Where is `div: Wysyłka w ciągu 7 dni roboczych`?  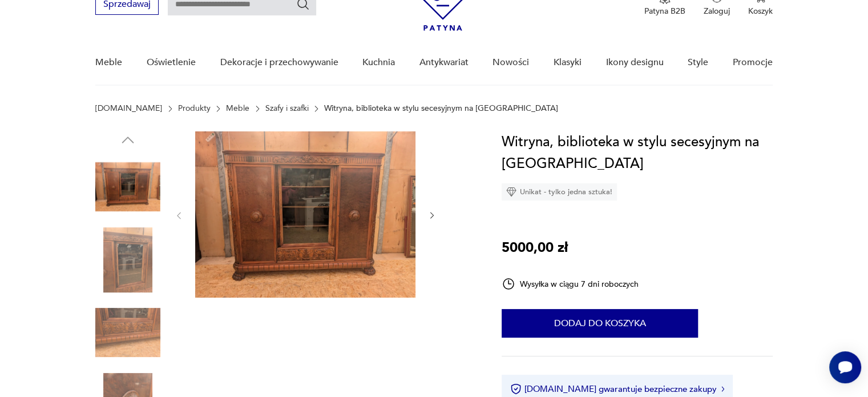 div: Wysyłka w ciągu 7 dni roboczych is located at coordinates (570, 284).